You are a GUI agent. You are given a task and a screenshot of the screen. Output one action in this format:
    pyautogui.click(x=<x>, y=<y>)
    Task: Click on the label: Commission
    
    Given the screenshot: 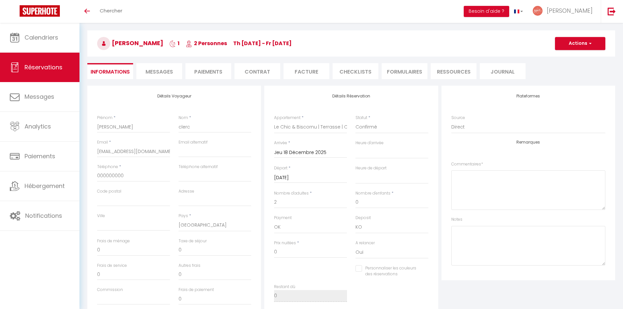 What is the action you would take?
    pyautogui.click(x=110, y=290)
    